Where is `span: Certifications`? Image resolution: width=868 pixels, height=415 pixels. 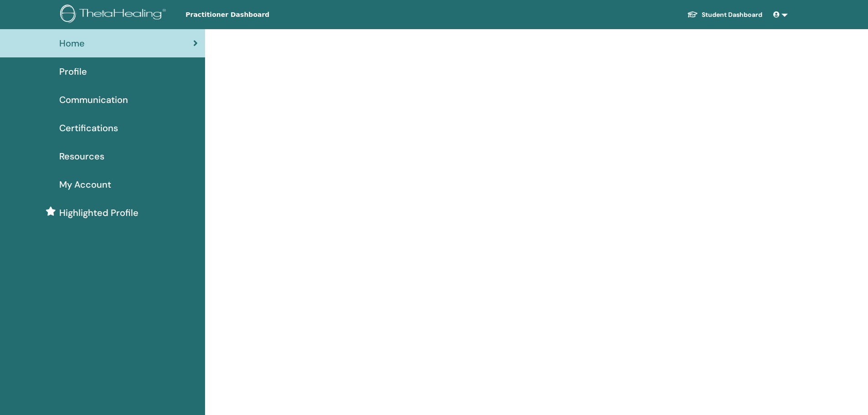
span: Certifications is located at coordinates (89, 128).